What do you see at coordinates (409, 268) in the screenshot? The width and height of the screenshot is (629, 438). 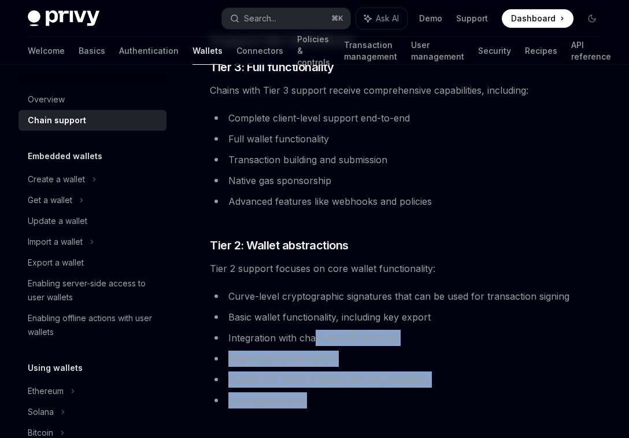 I see `span: Tier 2 support focuses on core wallet functionality:` at bounding box center [409, 268].